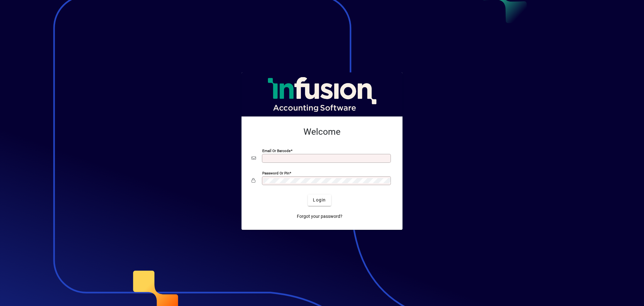 The image size is (644, 306). I want to click on button: Login, so click(319, 200).